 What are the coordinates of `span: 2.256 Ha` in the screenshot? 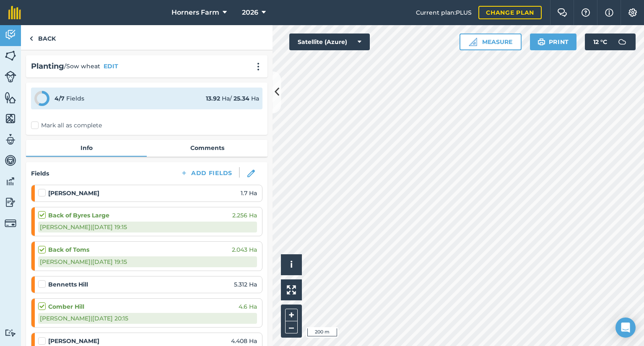 It's located at (244, 215).